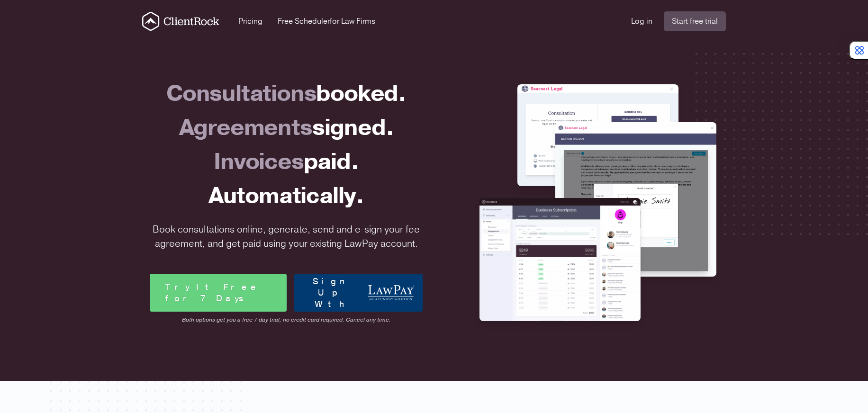  I want to click on a: Go to the homepage, so click(180, 21).